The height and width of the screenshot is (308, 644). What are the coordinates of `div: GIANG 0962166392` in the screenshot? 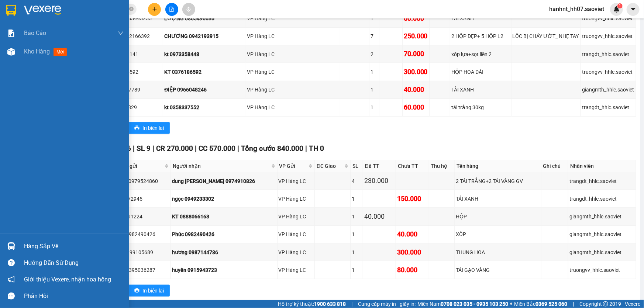 It's located at (133, 36).